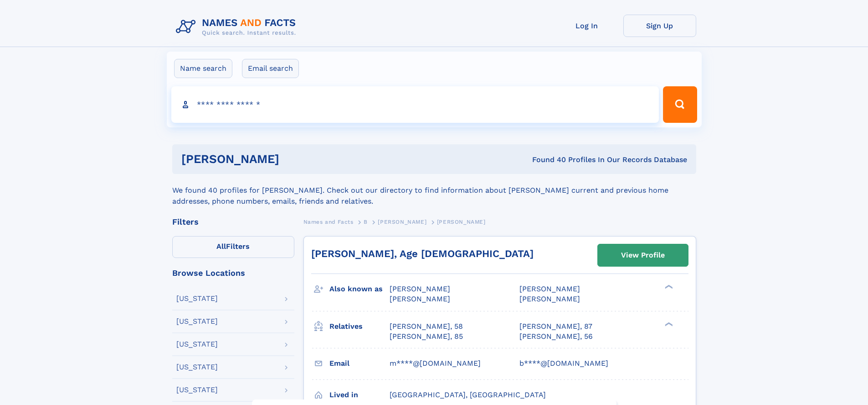  Describe the element at coordinates (203, 68) in the screenshot. I see `label: Name search` at that location.